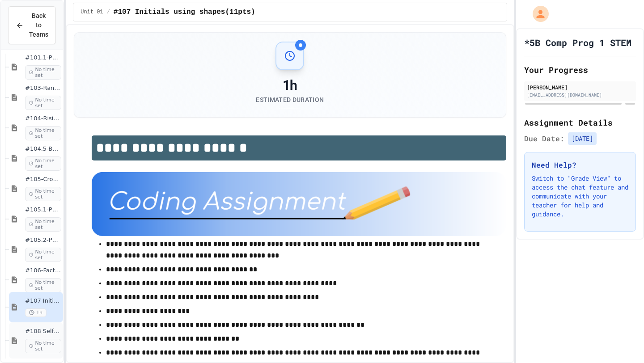  I want to click on span: #103-Random Box, so click(43, 88).